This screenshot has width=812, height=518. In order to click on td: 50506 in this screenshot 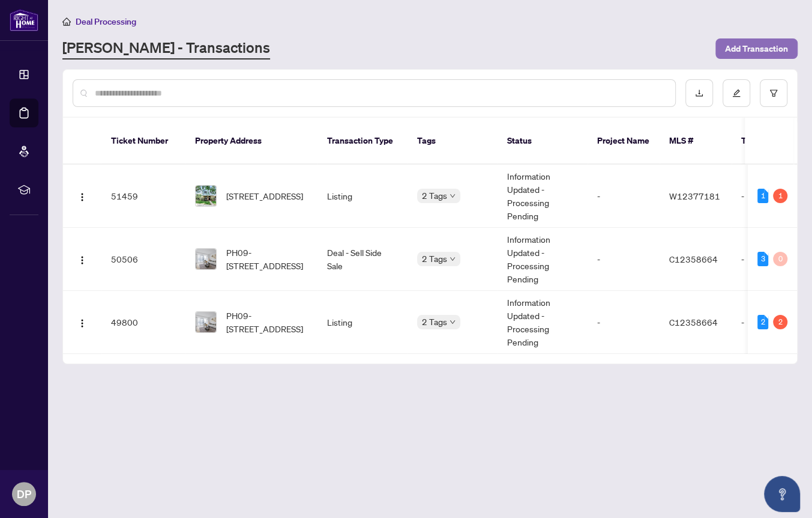, I will do `click(143, 259)`.